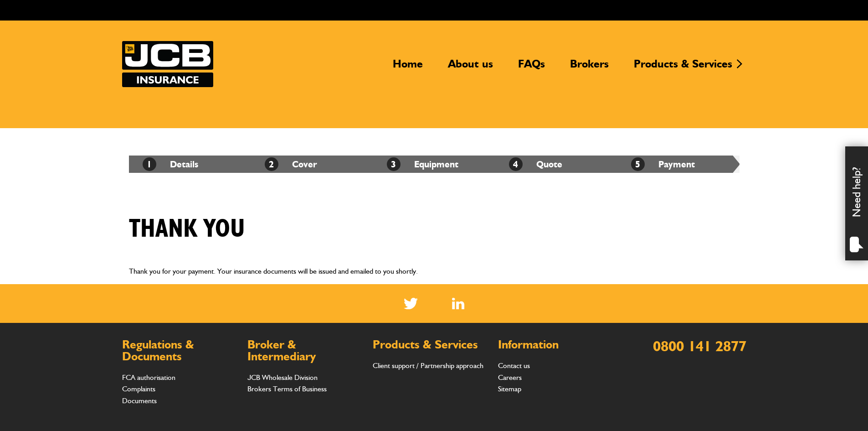 Image resolution: width=868 pixels, height=431 pixels. Describe the element at coordinates (556, 345) in the screenshot. I see `h2: Information` at that location.